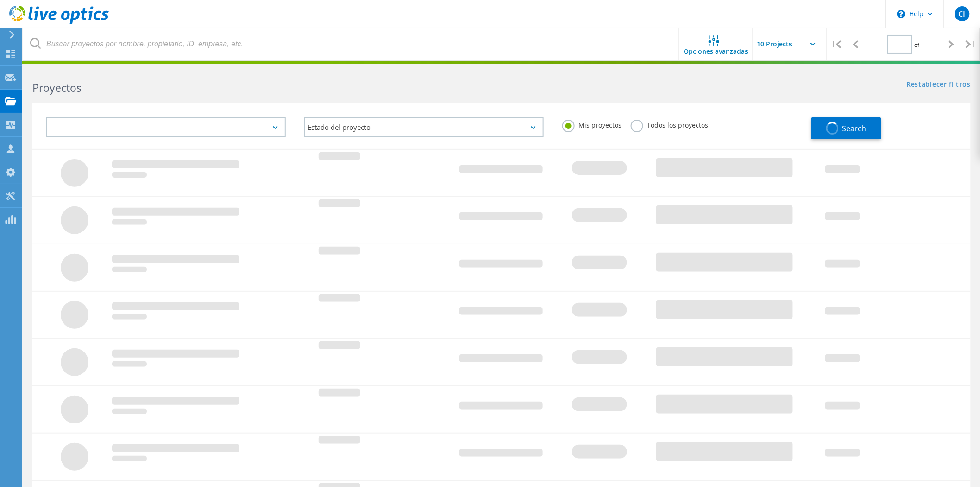  I want to click on span: CI, so click(962, 14).